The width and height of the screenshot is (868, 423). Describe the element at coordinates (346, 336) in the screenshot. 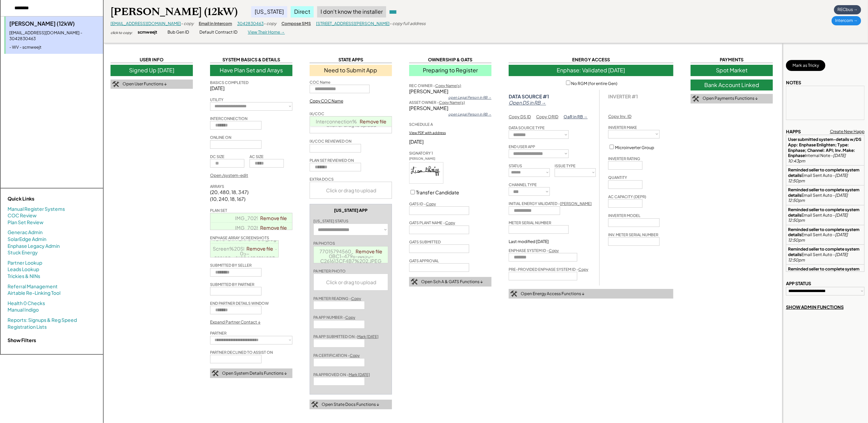

I see `div: PA APP SUBMITTED ON -` at that location.